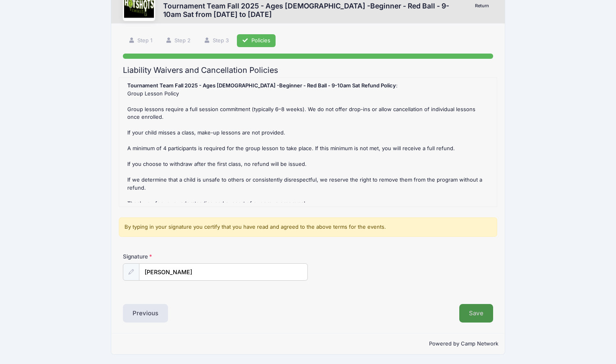 The image size is (616, 364). I want to click on button: Save, so click(476, 313).